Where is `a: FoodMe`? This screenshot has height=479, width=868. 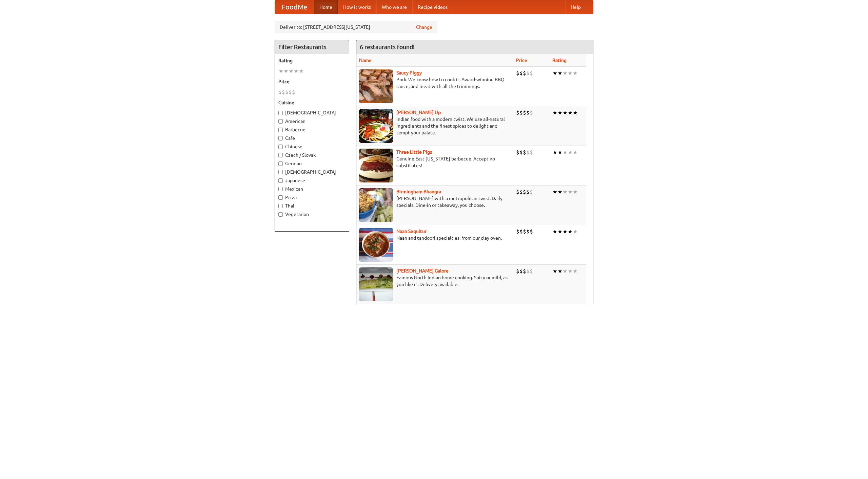
a: FoodMe is located at coordinates (294, 7).